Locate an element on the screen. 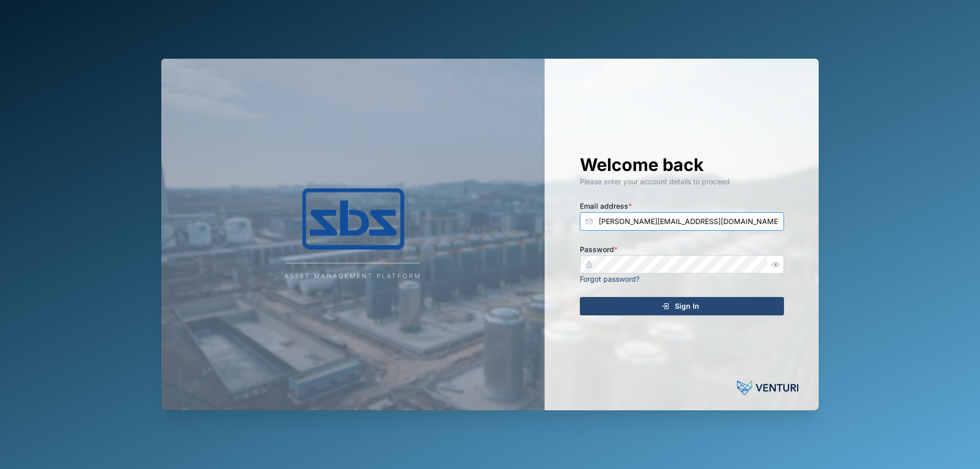  input: Enter your email is located at coordinates (682, 222).